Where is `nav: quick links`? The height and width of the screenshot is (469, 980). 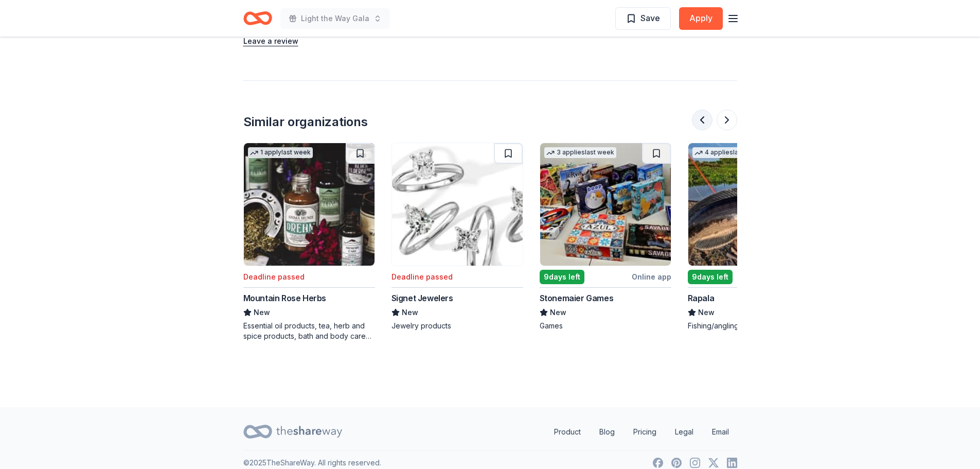
nav: quick links is located at coordinates (641, 432).